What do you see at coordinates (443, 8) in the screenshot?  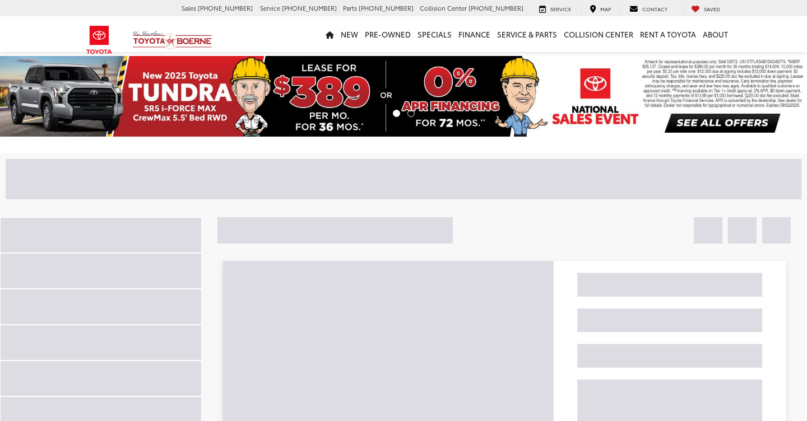 I see `span: Collision Center` at bounding box center [443, 8].